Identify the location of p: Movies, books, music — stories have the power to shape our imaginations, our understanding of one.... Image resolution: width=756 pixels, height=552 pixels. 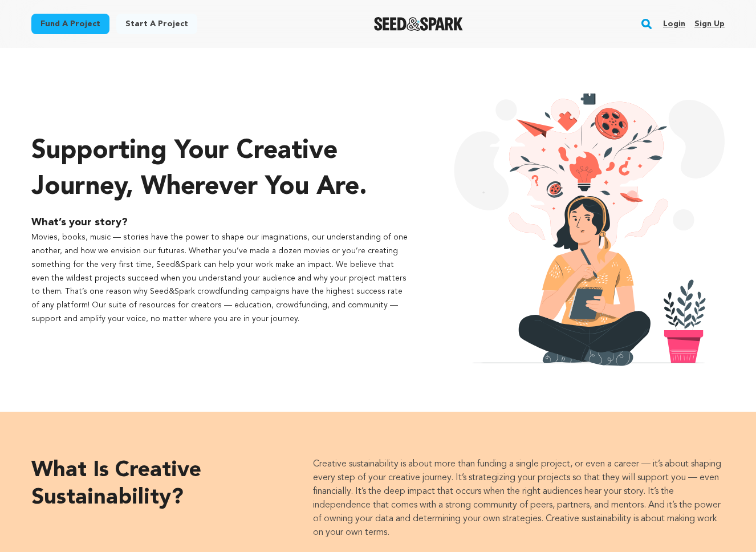
(220, 278).